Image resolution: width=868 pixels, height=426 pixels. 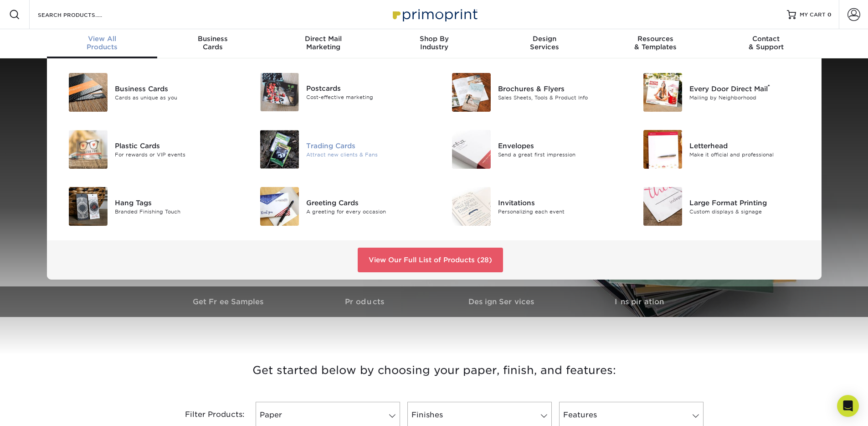 What do you see at coordinates (323, 43) in the screenshot?
I see `a: Direct MailMarketing` at bounding box center [323, 43].